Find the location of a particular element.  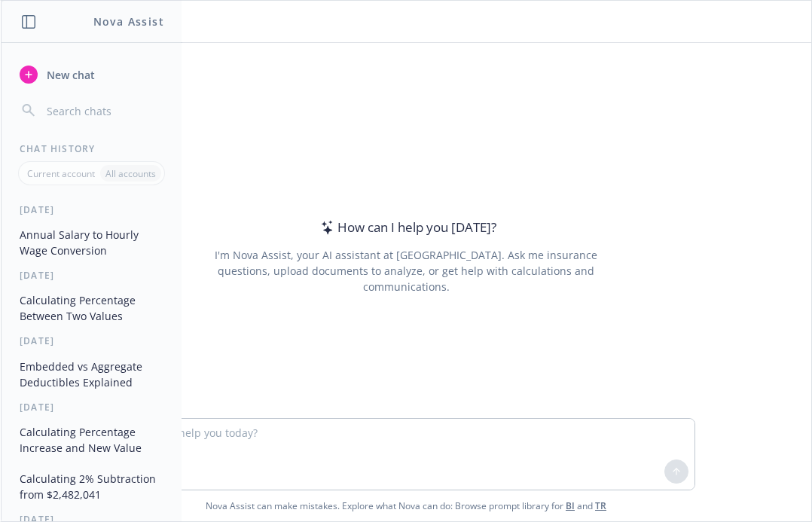

span: New chat is located at coordinates (69, 75).